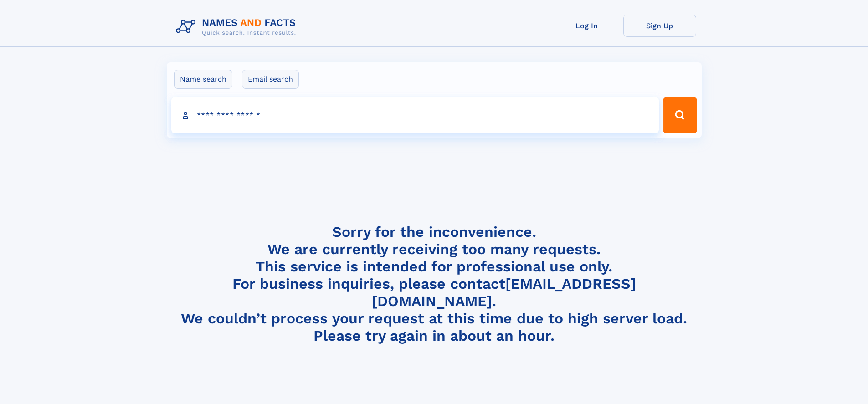 Image resolution: width=868 pixels, height=404 pixels. Describe the element at coordinates (415, 115) in the screenshot. I see `input: search input` at that location.